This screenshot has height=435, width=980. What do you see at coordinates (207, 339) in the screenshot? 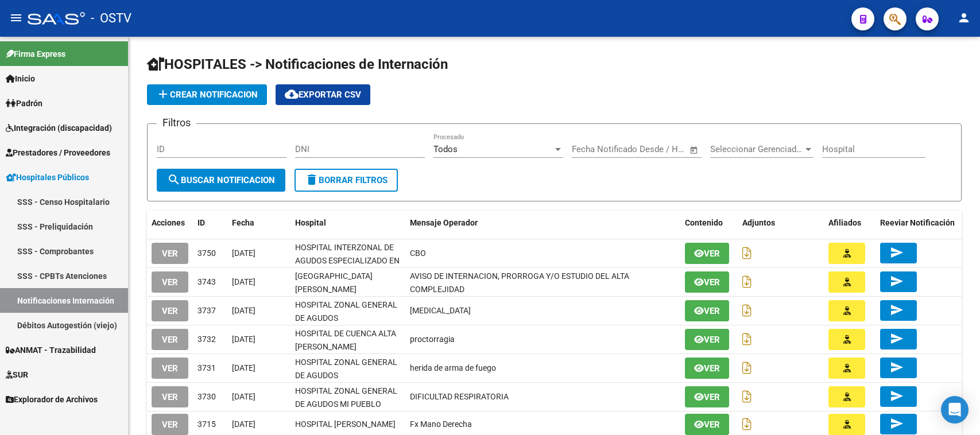
I see `span: 3732` at bounding box center [207, 339].